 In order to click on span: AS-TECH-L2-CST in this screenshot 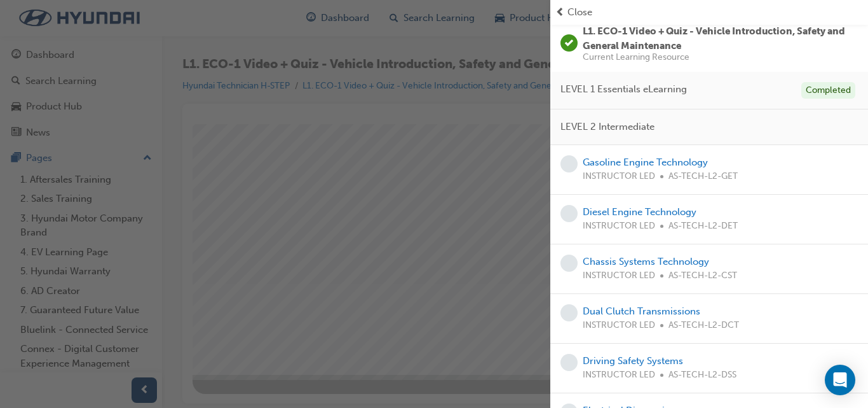, I will do `click(703, 276)`.